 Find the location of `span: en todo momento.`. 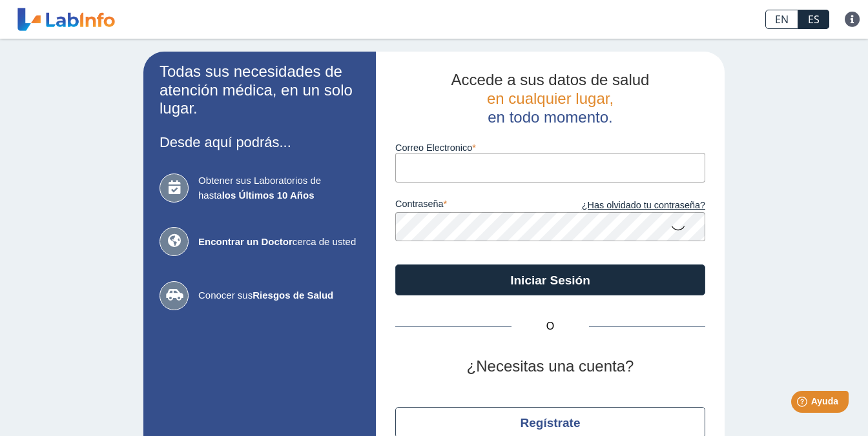

span: en todo momento. is located at coordinates (550, 117).